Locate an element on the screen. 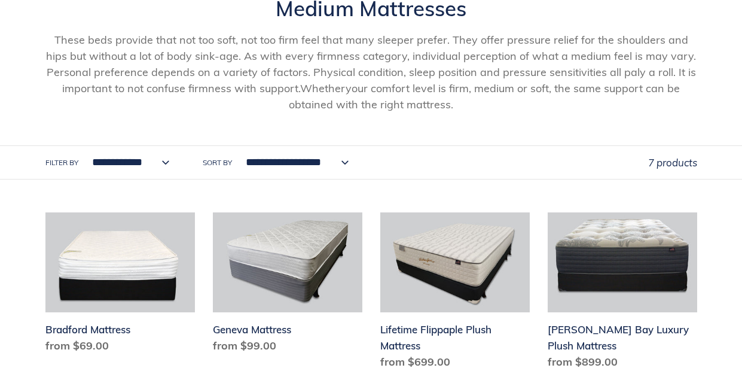 The image size is (742, 374). a: Bradford Mattress is located at coordinates (120, 285).